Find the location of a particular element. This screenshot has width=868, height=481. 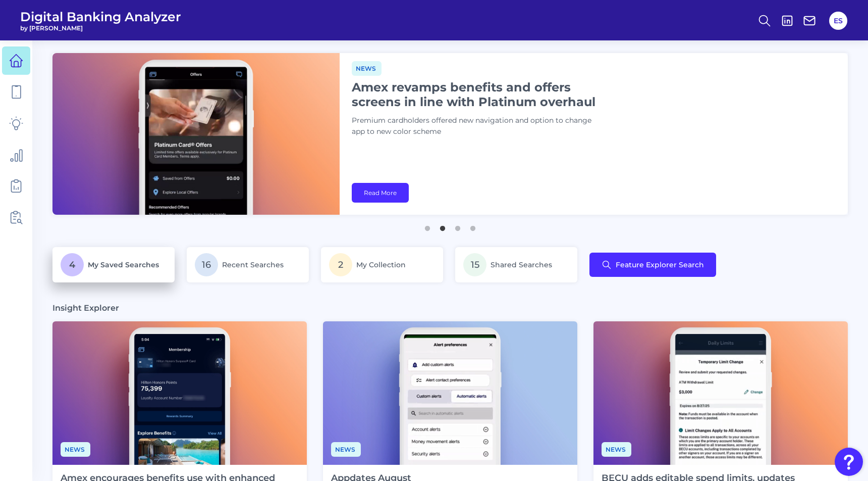

span: Shared Searches is located at coordinates (522, 264).